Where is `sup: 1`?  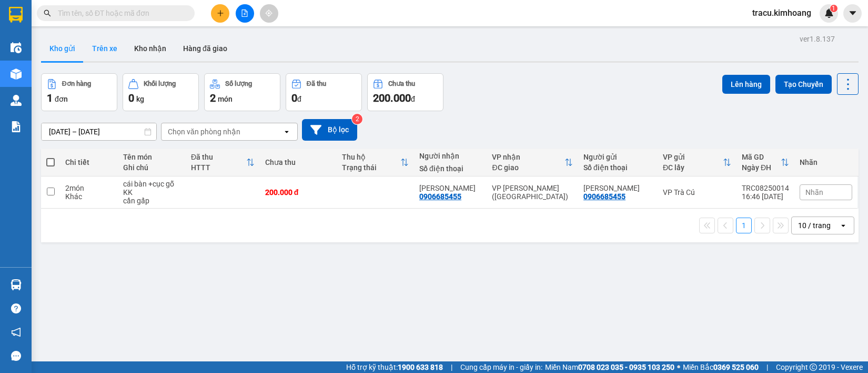 sup: 1 is located at coordinates (834, 8).